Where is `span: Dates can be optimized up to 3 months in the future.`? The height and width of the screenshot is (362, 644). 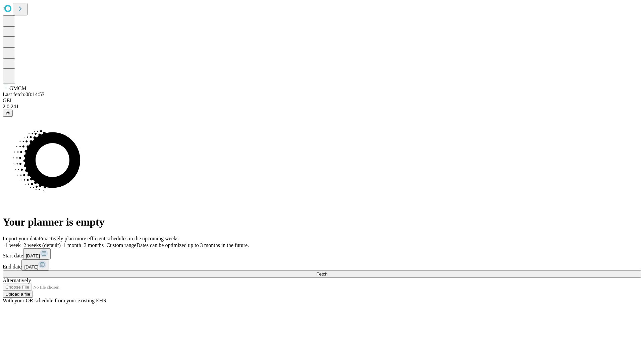 span: Dates can be optimized up to 3 months in the future. is located at coordinates (192, 245).